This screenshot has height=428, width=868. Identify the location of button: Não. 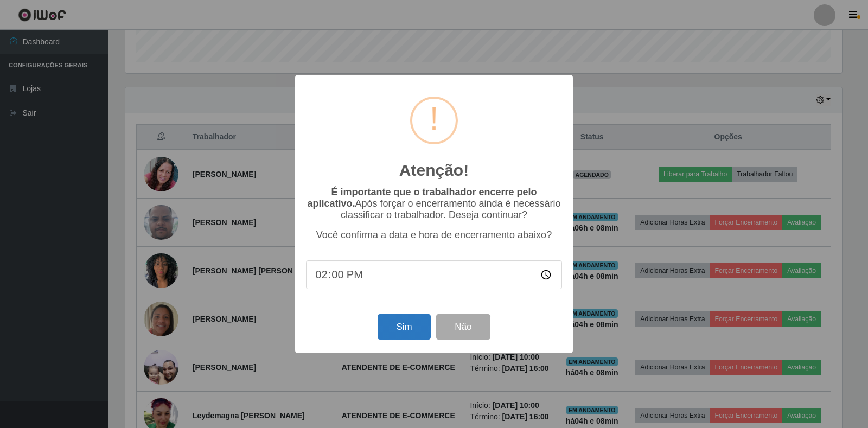
(463, 326).